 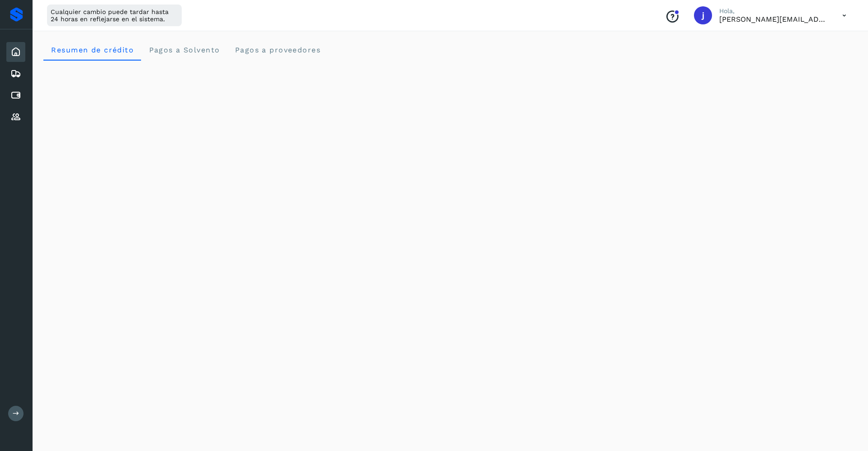 What do you see at coordinates (92, 50) in the screenshot?
I see `span: Resumen de crédito` at bounding box center [92, 50].